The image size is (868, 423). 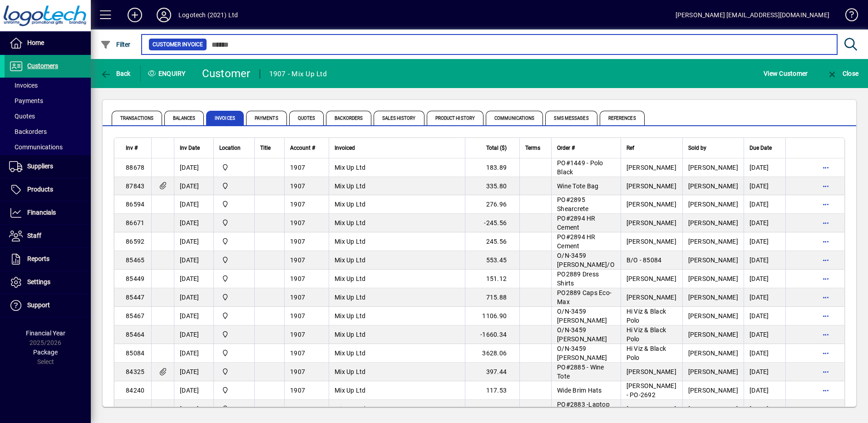 I want to click on td: 553.45, so click(x=492, y=260).